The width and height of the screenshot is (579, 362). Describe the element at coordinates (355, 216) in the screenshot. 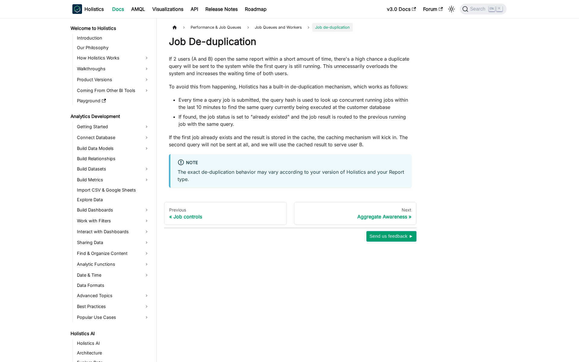

I see `div: Aggregate Awareness` at that location.